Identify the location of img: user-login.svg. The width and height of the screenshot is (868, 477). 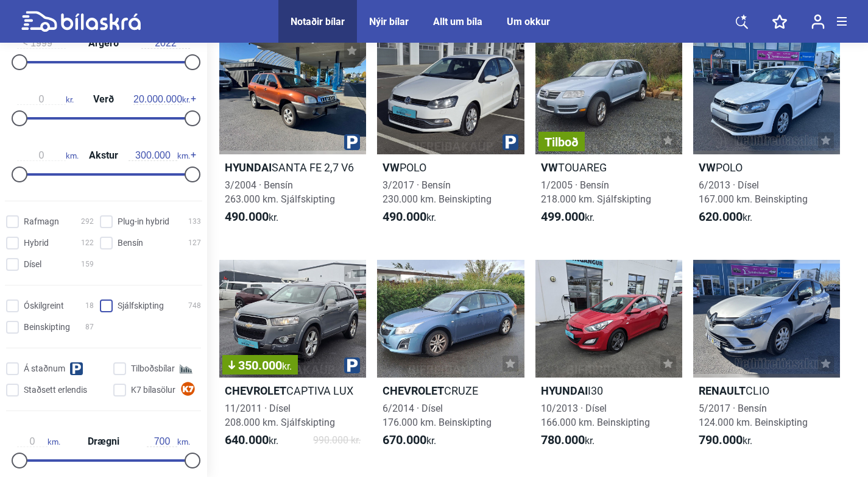
(819, 22).